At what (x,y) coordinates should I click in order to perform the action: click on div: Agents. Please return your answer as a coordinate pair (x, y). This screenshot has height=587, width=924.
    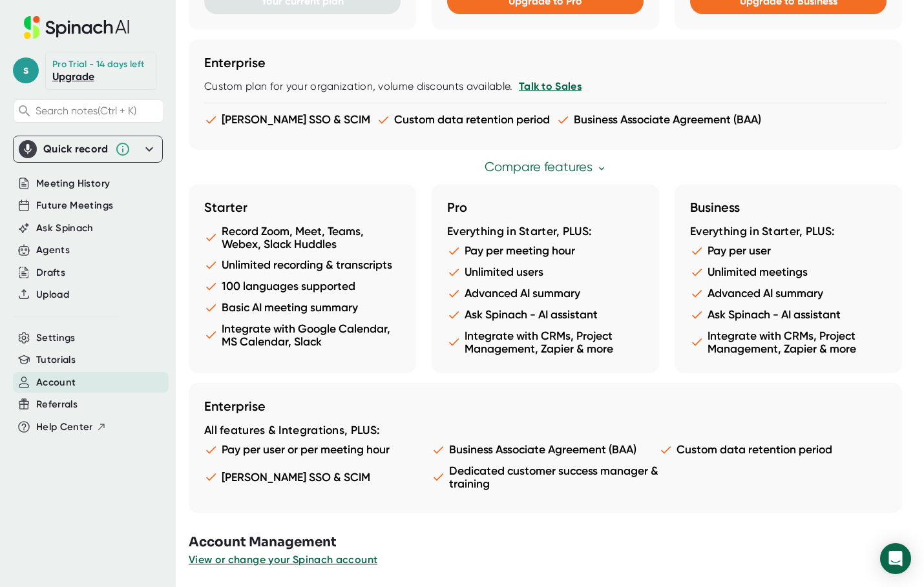
    Looking at the image, I should click on (53, 250).